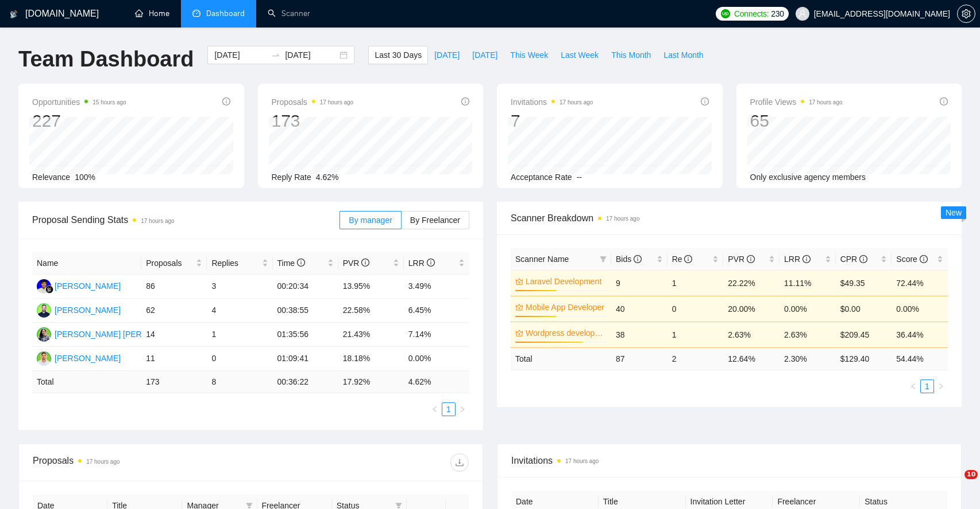 Image resolution: width=980 pixels, height=509 pixels. What do you see at coordinates (462, 409) in the screenshot?
I see `span: right` at bounding box center [462, 409].